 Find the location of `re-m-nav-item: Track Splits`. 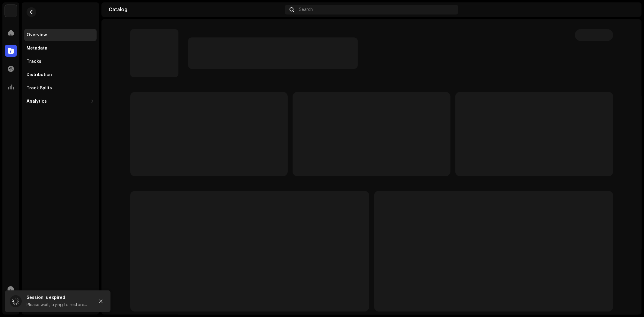

re-m-nav-item: Track Splits is located at coordinates (60, 88).